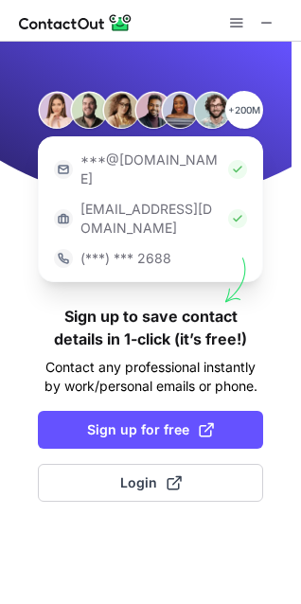 Image resolution: width=301 pixels, height=604 pixels. Describe the element at coordinates (76, 23) in the screenshot. I see `img: ContactOut v5.3.10` at that location.